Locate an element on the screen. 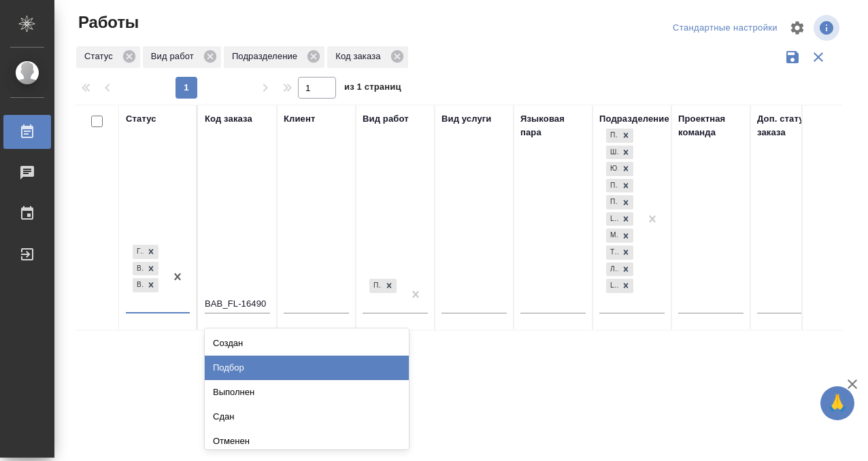  div: Проектная группа is located at coordinates (612, 202).